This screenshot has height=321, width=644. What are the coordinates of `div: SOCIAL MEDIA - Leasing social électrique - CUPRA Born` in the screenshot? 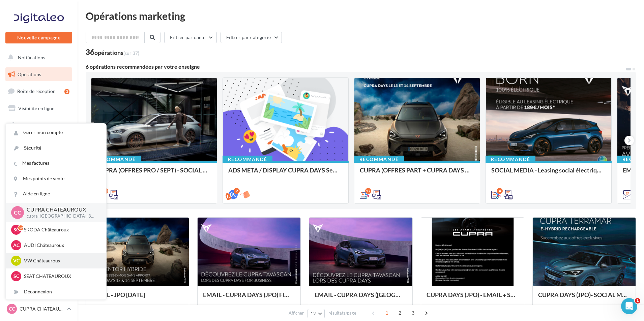 It's located at (548, 173).